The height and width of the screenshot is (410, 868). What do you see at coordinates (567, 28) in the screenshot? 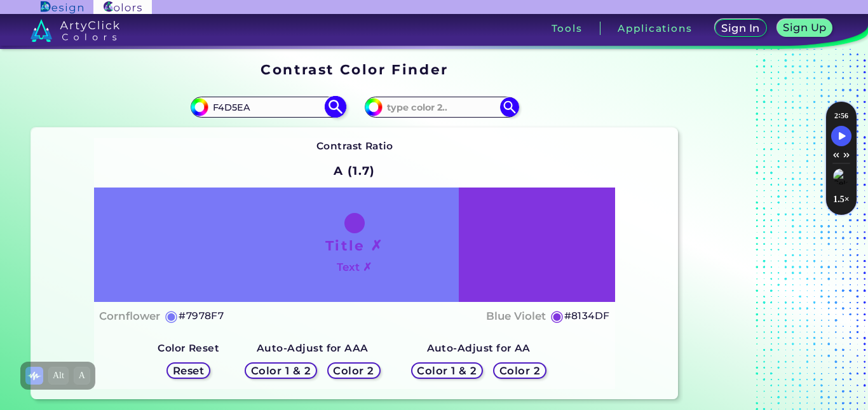
I see `h3: Tools` at bounding box center [567, 28].